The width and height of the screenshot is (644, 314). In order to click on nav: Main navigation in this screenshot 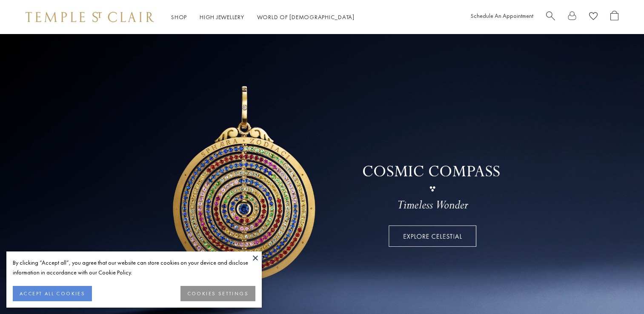, I will do `click(262, 17)`.